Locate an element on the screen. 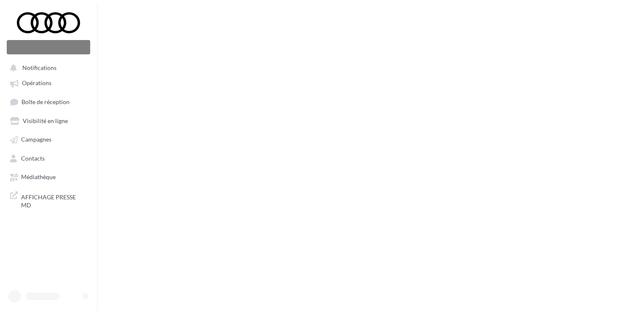 The image size is (644, 311). span: Contacts is located at coordinates (33, 158).